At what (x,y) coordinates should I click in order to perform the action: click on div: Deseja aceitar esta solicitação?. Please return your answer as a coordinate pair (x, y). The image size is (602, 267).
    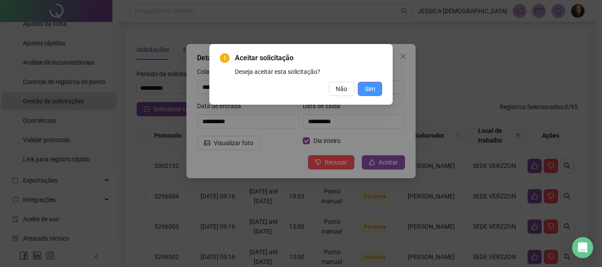
    Looking at the image, I should click on (308, 72).